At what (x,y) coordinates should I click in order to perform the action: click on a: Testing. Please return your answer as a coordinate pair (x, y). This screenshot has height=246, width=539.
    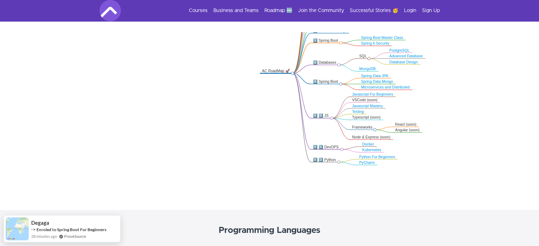
    Looking at the image, I should click on (357, 112).